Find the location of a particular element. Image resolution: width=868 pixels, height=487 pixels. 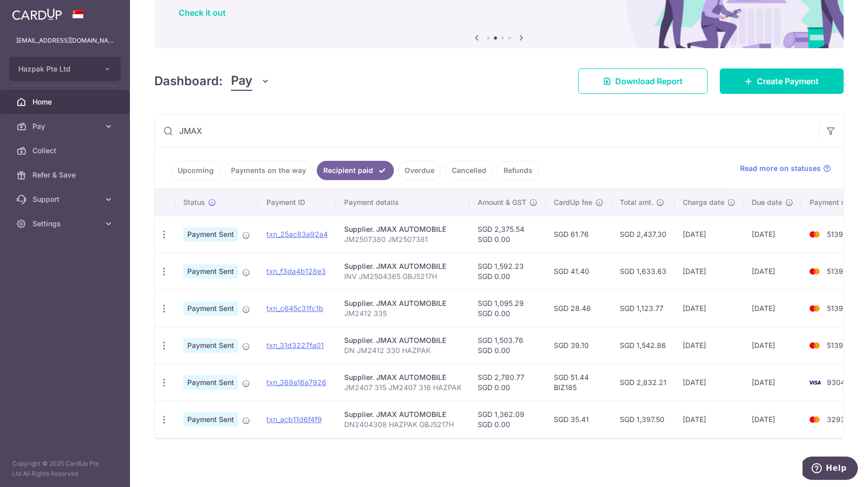

a: txn_c645c31fc1b is located at coordinates (295, 308).